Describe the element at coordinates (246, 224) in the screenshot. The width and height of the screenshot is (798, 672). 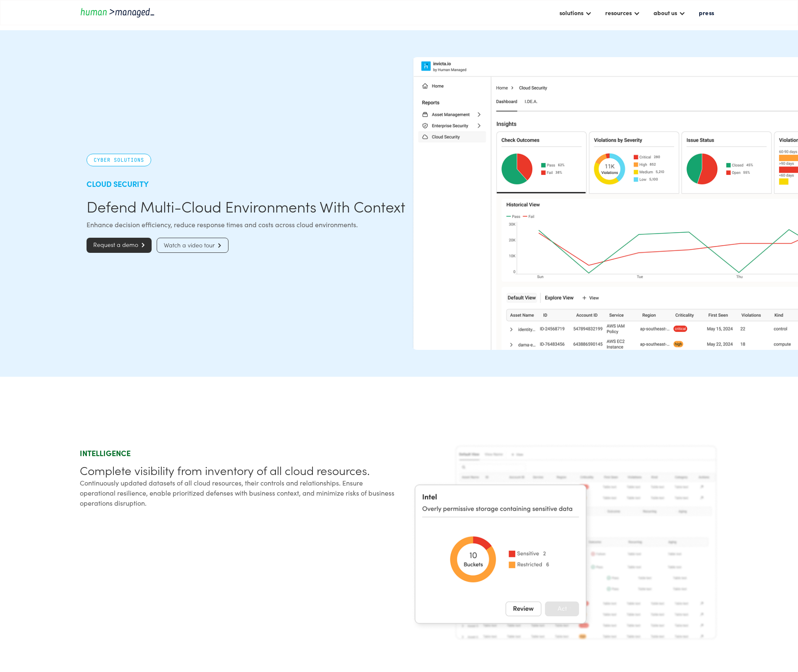
I see `div: Enhance decision efficiency, reduce response times and costs across cloud environments.` at that location.